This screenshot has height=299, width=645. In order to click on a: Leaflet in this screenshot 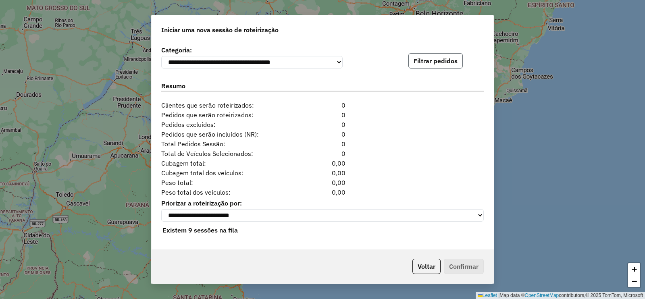, I will do `click(487, 296)`.